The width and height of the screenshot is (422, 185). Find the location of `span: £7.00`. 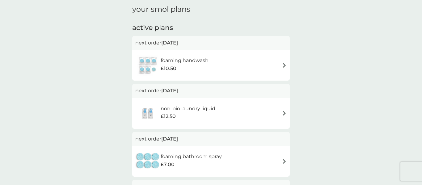

span: £7.00 is located at coordinates (167, 165).